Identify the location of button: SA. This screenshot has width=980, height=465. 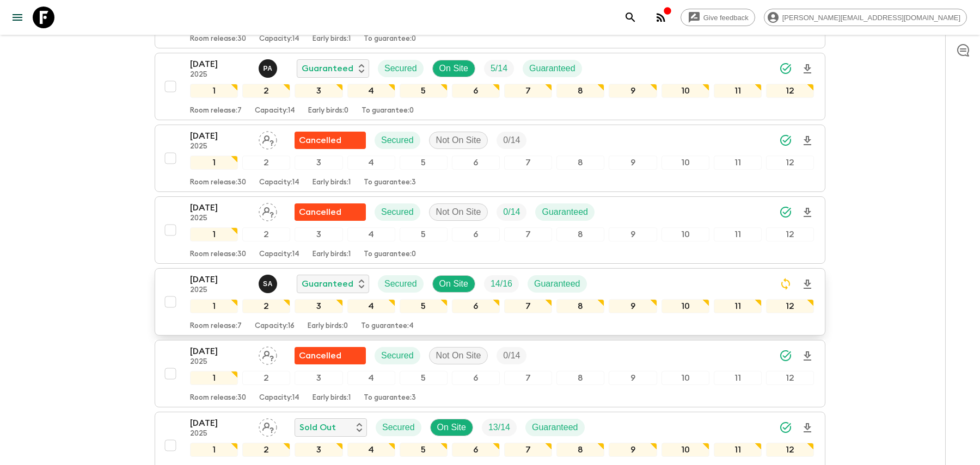
(269, 284).